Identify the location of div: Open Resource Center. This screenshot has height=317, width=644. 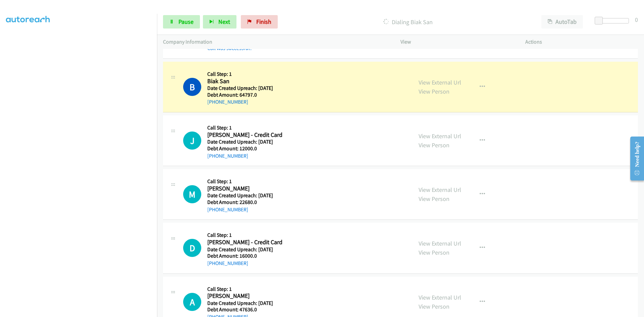
(12, 27).